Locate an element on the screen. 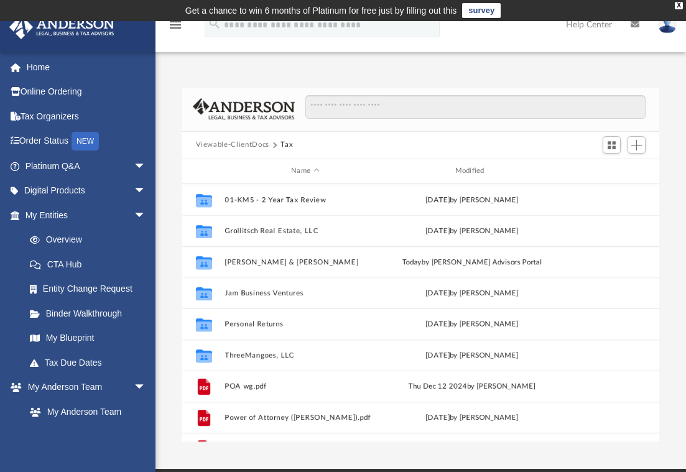  div: NEW is located at coordinates (85, 141).